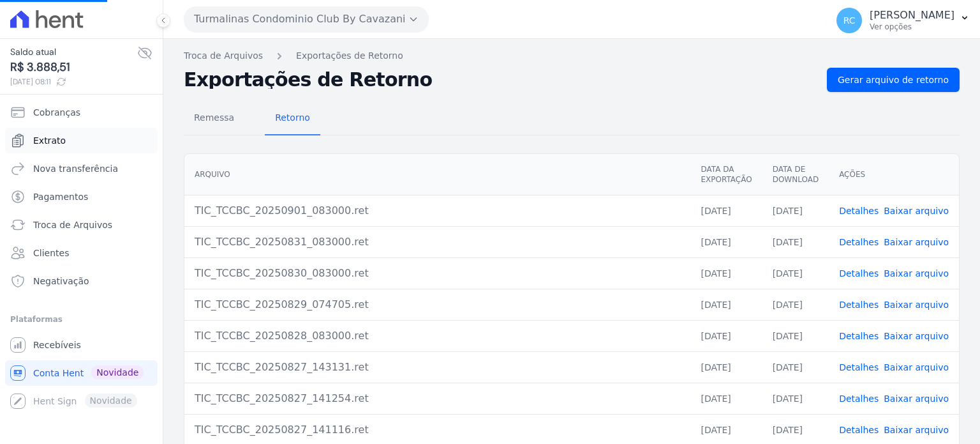 The height and width of the screenshot is (444, 980). Describe the element at coordinates (81, 319) in the screenshot. I see `div: Plataformas` at that location.